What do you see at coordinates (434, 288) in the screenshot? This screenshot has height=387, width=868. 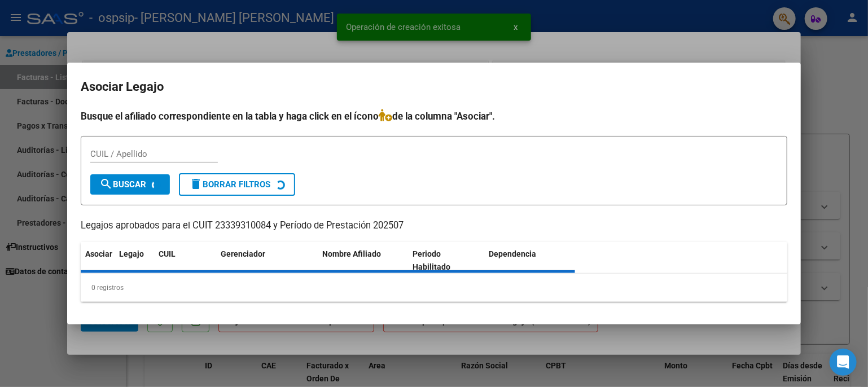 I see `div: 0 registros` at bounding box center [434, 288].